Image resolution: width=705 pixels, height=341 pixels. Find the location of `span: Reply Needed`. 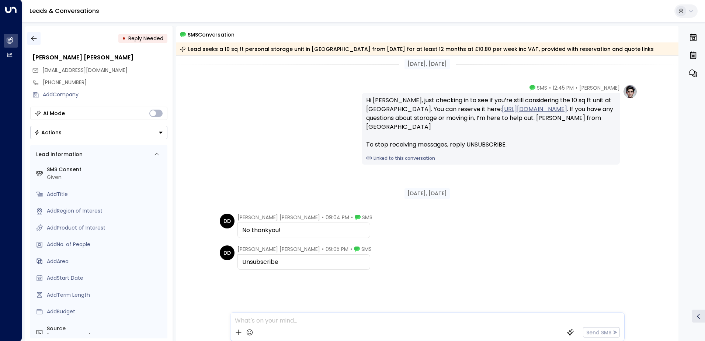

span: Reply Needed is located at coordinates (146, 38).